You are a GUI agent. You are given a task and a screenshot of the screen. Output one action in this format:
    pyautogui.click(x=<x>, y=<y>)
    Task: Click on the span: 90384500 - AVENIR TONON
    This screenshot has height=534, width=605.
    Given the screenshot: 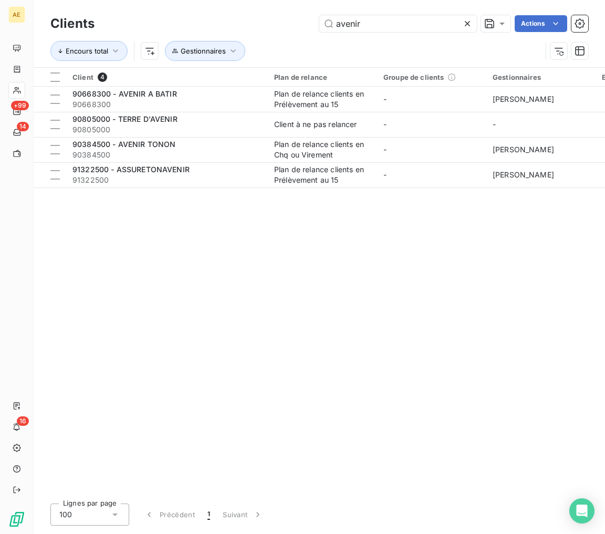 What is the action you would take?
    pyautogui.click(x=124, y=144)
    